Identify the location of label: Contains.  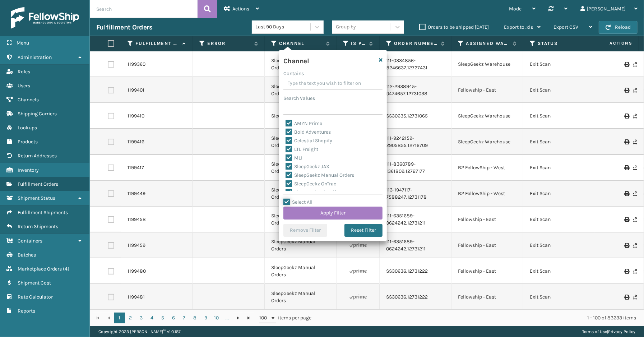
(293, 73).